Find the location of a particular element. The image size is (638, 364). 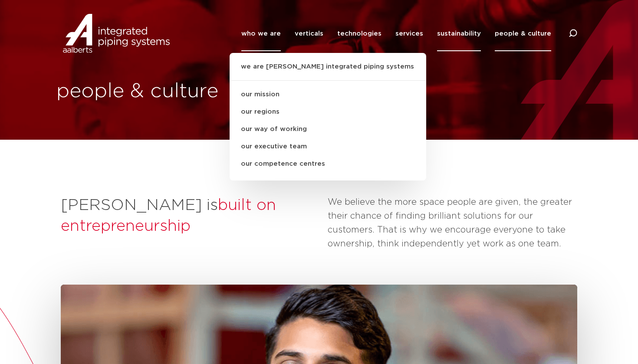

a: who we are is located at coordinates (261, 33).